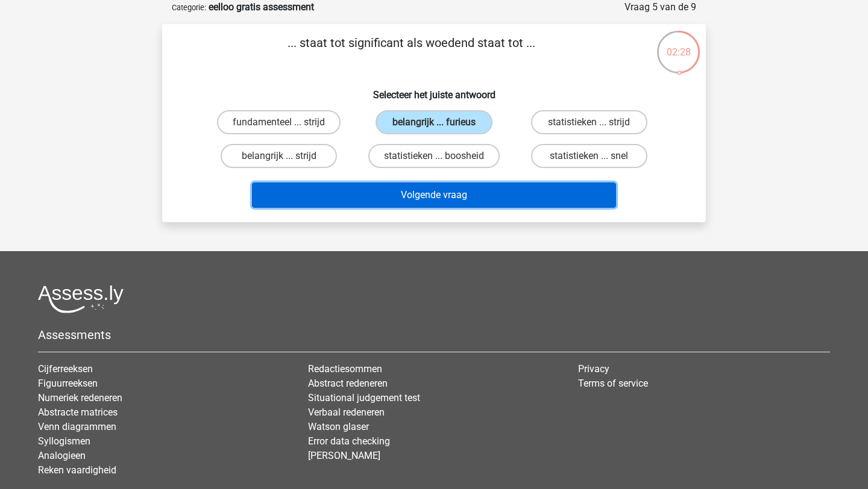  I want to click on a: Watson glaser, so click(338, 426).